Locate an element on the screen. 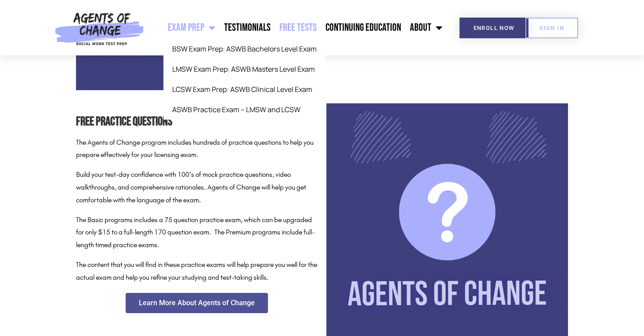 Image resolution: width=644 pixels, height=336 pixels. a: Continuing Education is located at coordinates (363, 28).